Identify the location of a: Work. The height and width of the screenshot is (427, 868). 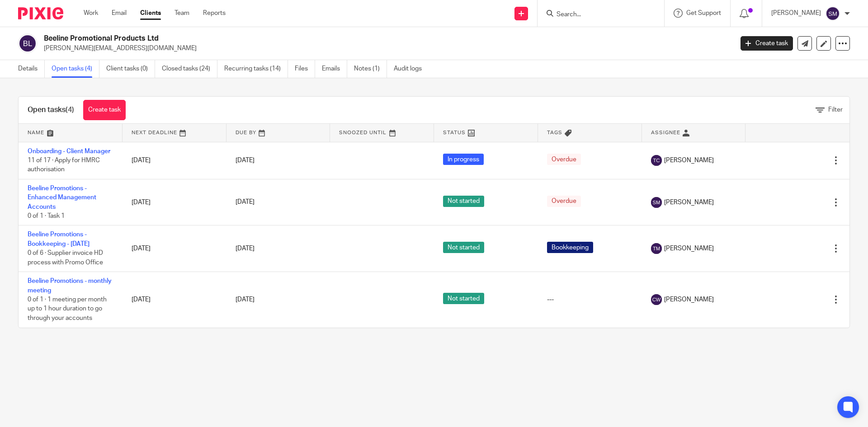
(91, 13).